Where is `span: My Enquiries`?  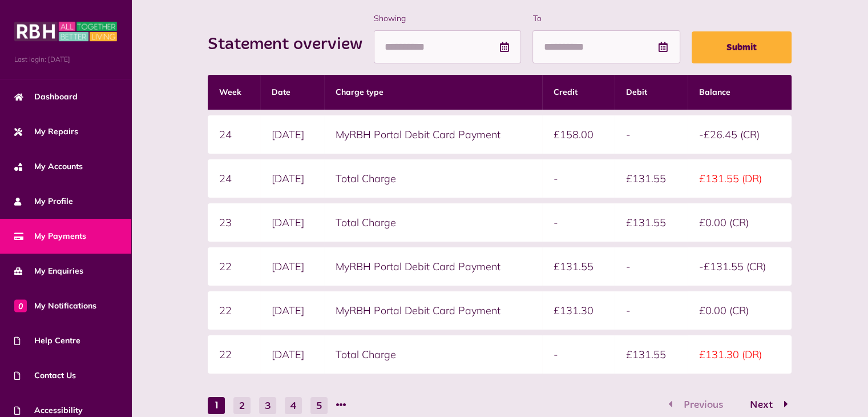
span: My Enquiries is located at coordinates (48, 271).